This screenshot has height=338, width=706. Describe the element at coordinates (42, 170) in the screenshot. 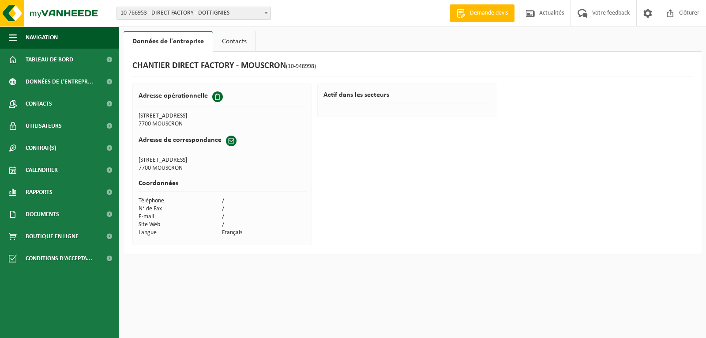

I see `span: Calendrier` at that location.